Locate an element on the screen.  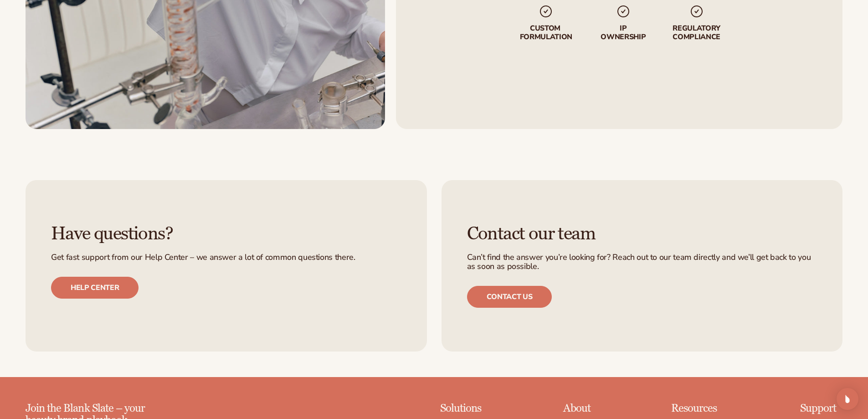
a: Help center is located at coordinates (95, 288).